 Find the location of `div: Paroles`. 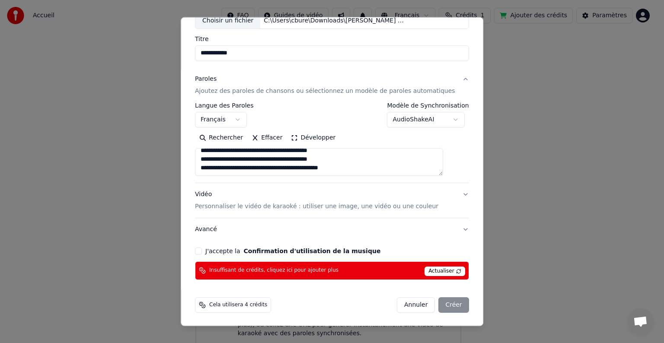

div: Paroles is located at coordinates (206, 79).